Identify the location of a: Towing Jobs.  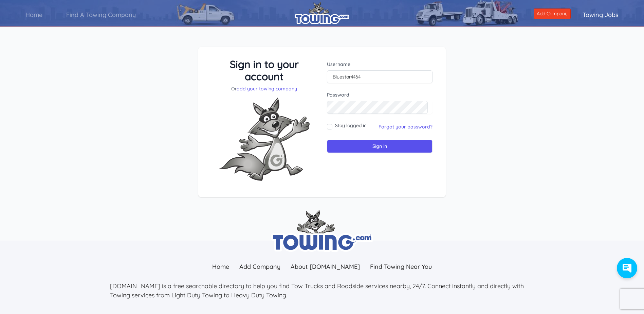
(600, 14).